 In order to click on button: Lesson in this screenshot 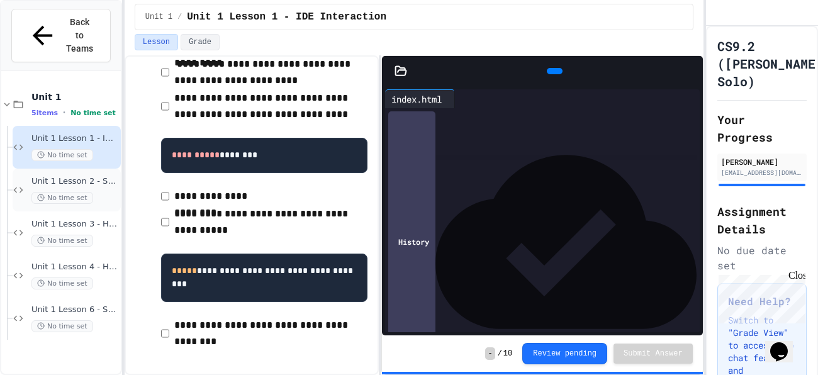, I will do `click(156, 42)`.